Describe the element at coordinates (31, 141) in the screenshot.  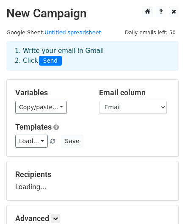
I see `a: Load...` at that location.